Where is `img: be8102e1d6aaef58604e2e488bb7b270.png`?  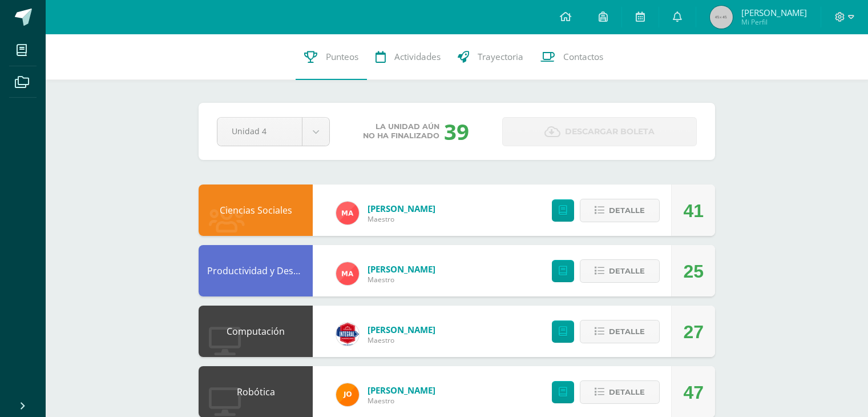
img: be8102e1d6aaef58604e2e488bb7b270.png is located at coordinates (347, 334).